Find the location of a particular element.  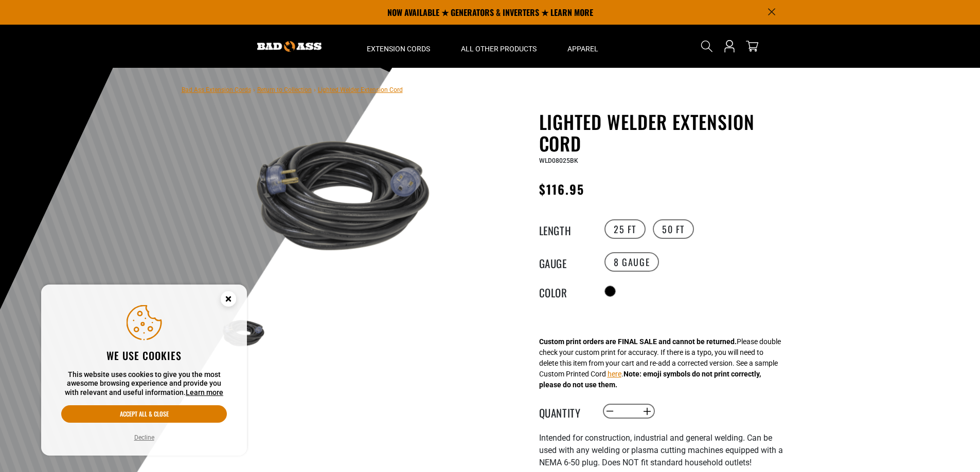

h1: Lighted Welder Extension Cord is located at coordinates (665, 132).